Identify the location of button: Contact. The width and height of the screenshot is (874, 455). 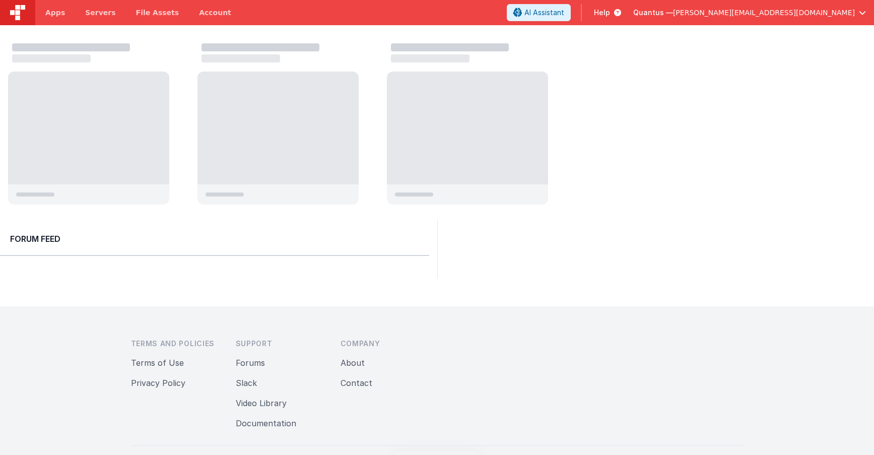
(356, 383).